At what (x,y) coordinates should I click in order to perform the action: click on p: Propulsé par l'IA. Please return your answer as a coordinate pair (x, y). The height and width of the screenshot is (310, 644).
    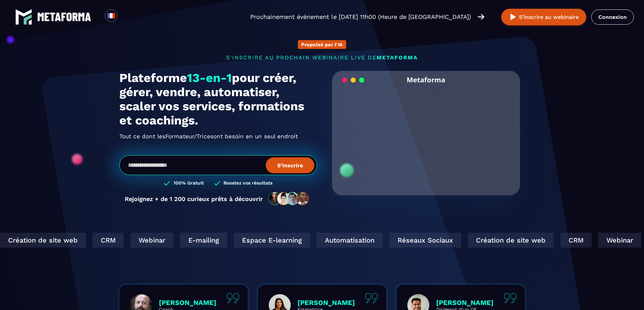
    Looking at the image, I should click on (322, 45).